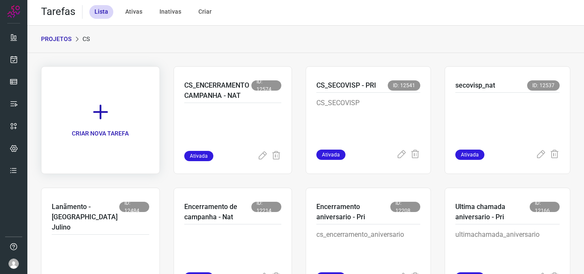  What do you see at coordinates (545, 207) in the screenshot?
I see `span: ID: 12166` at bounding box center [545, 207].